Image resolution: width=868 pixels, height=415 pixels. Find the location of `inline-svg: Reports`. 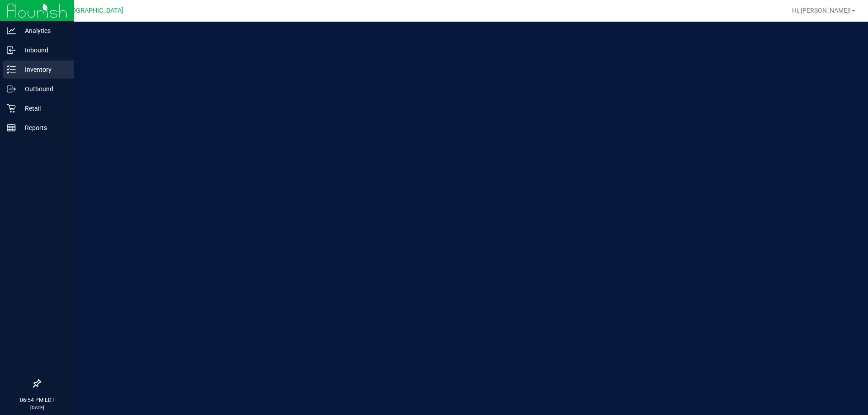

inline-svg: Reports is located at coordinates (11, 128).